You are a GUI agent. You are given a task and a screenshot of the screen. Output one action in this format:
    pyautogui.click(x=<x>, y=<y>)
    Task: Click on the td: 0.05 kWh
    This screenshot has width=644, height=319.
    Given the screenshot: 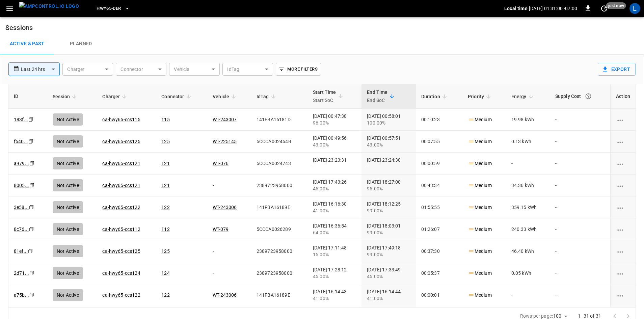 What is the action you would take?
    pyautogui.click(x=528, y=273)
    